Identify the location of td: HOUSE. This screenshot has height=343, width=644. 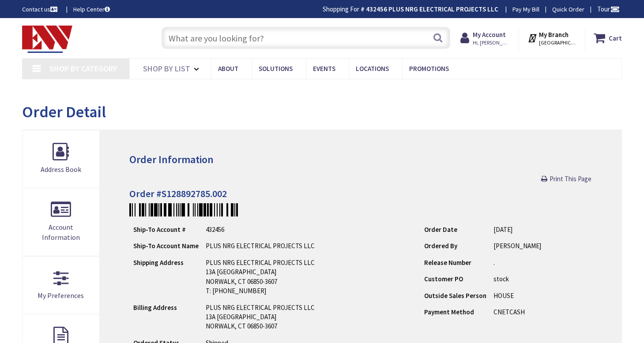
(523, 296).